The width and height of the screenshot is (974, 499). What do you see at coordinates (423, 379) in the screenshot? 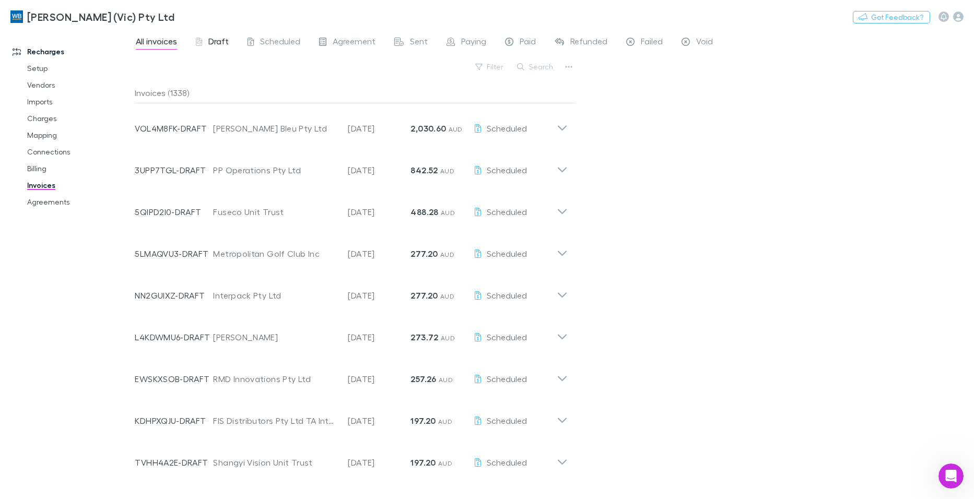
I see `strong: 257.26` at bounding box center [423, 379].